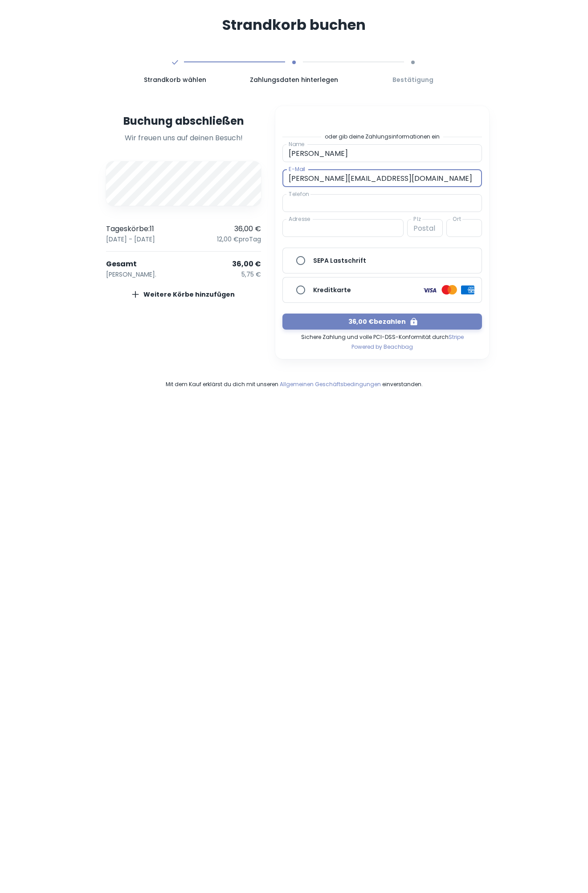  What do you see at coordinates (382, 346) in the screenshot?
I see `a: Powered by Beachbag` at bounding box center [382, 346].